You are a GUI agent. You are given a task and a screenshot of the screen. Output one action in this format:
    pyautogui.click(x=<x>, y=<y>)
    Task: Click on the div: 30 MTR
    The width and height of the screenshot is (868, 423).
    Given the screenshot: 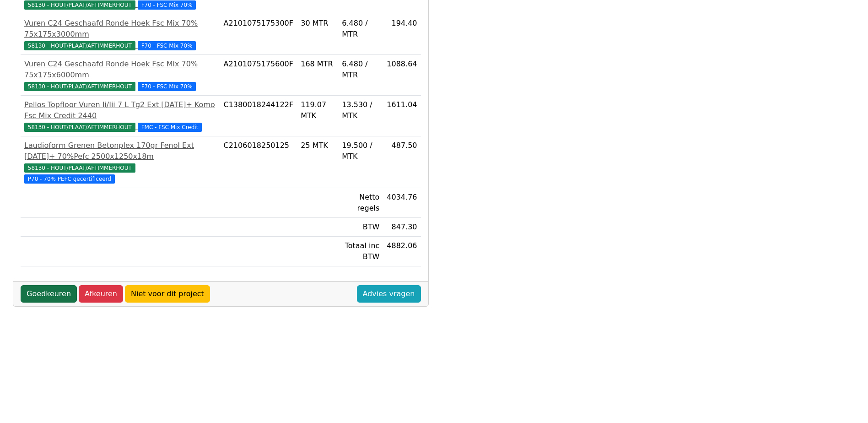 What is the action you would take?
    pyautogui.click(x=318, y=23)
    